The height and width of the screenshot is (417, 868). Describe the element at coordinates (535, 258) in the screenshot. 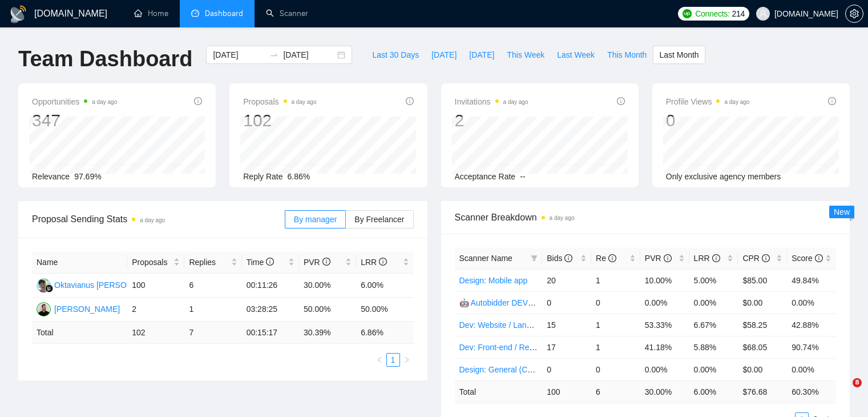

I see `span: filter` at that location.